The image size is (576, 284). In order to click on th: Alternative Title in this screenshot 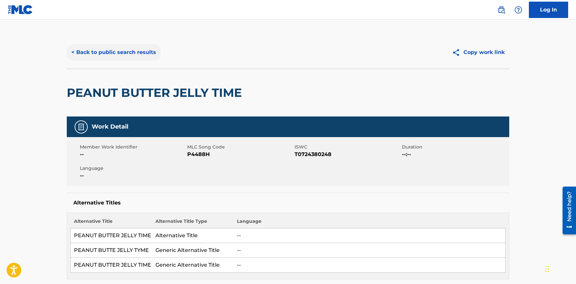, I will do `click(111, 223)`.